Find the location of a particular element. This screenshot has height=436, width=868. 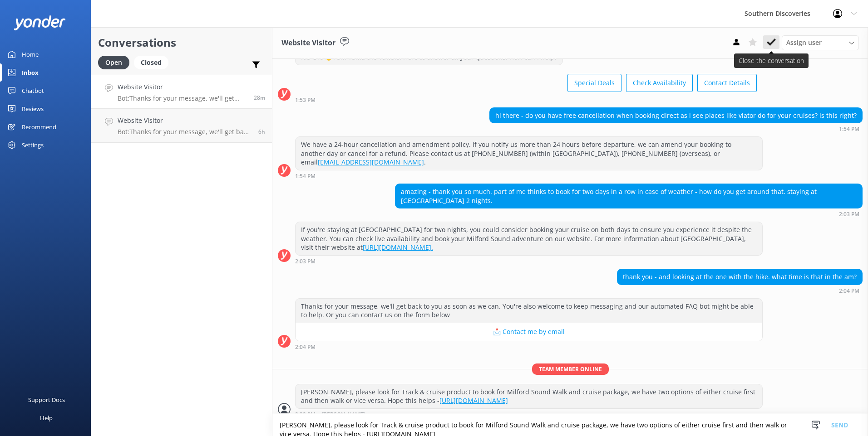

div: hi there - do you have free cancellation when booking direct as i see places like viator do for y... is located at coordinates (676, 116).